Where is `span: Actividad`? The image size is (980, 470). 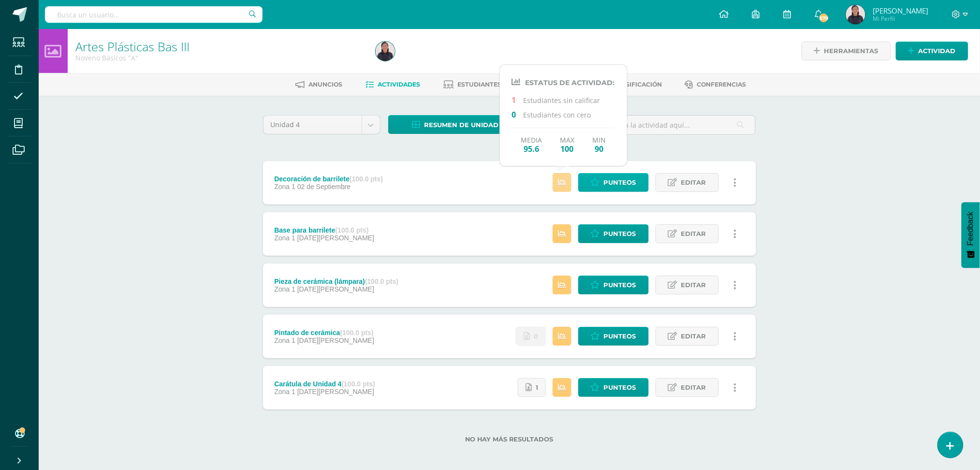 span: Actividad is located at coordinates (937, 50).